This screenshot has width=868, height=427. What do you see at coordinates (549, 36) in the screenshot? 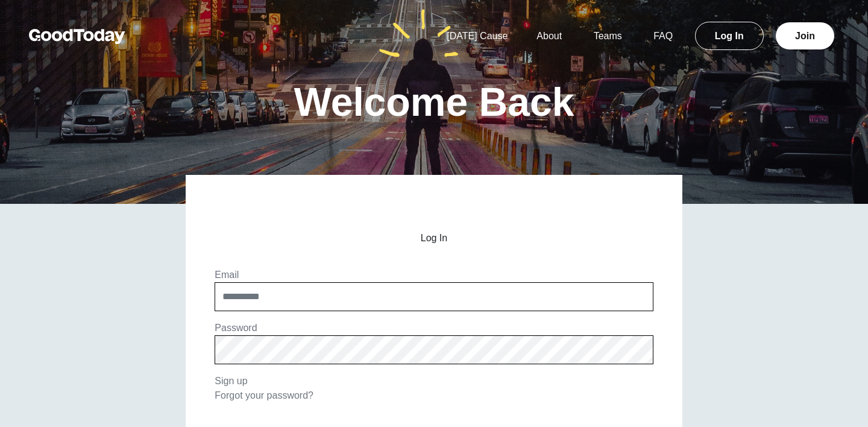
I see `a: About` at bounding box center [549, 36].